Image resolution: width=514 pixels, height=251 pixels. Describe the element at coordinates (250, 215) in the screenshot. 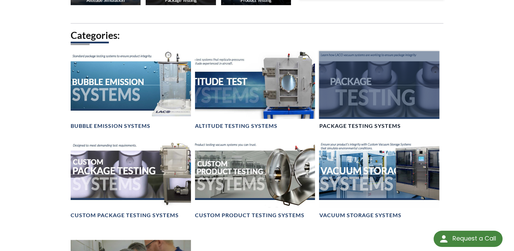

I see `h4: Custom Product Testing Systems` at that location.